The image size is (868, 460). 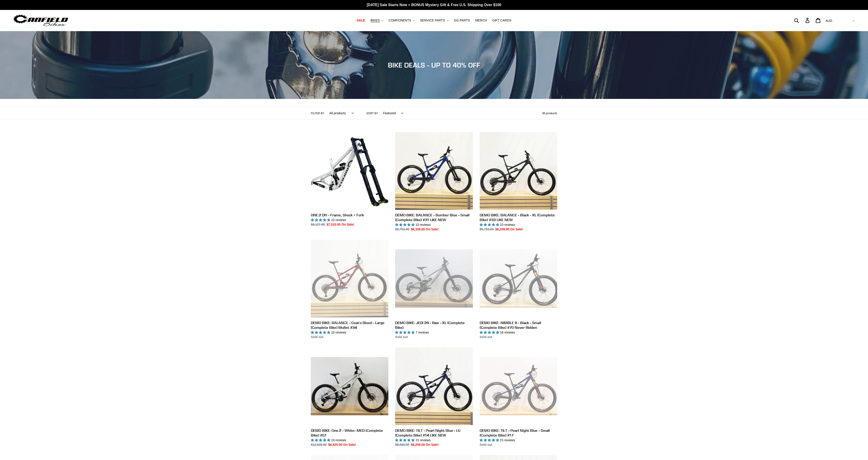 I want to click on label: Sort by, so click(x=373, y=114).